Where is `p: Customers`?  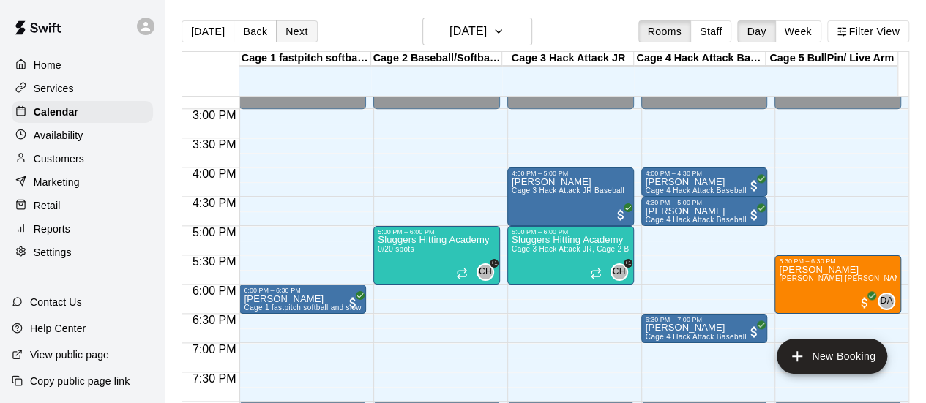 p: Customers is located at coordinates (59, 159).